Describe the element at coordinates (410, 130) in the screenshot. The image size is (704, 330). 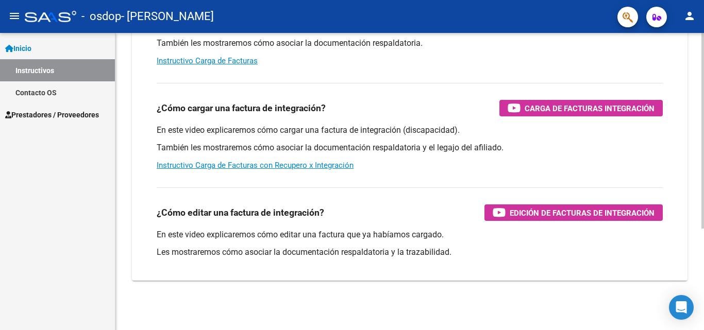
I see `p: En este video explicaremos cómo cargar una factura de integración (discapacidad).` at that location.